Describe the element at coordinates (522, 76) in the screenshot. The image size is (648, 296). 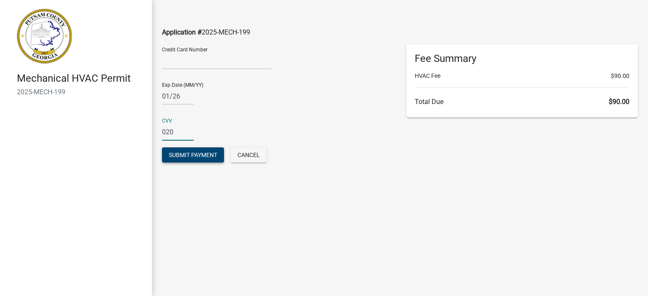
I see `li: HVAC Fee` at that location.